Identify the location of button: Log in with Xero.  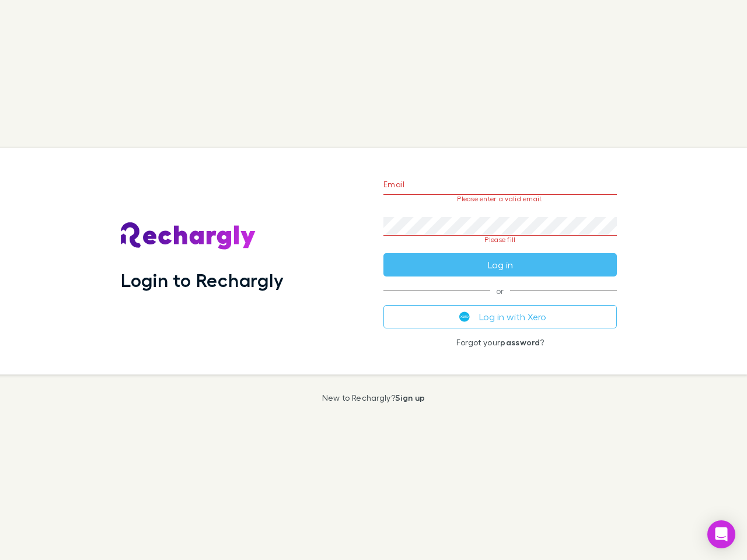
(500, 316).